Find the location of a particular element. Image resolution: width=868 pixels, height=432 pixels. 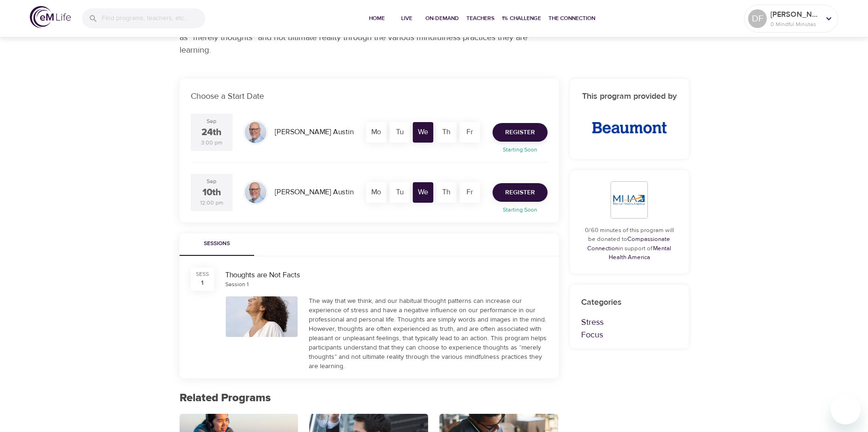

span: The Connection is located at coordinates (572, 18).